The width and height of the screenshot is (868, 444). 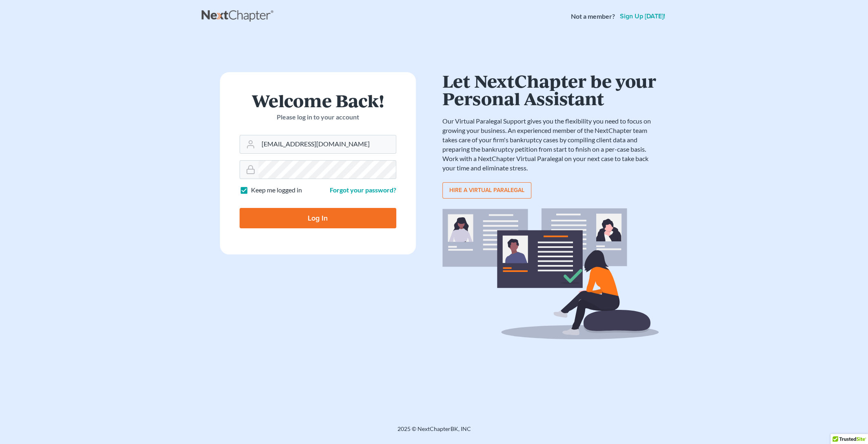 I want to click on p: Please log in to your account, so click(x=317, y=117).